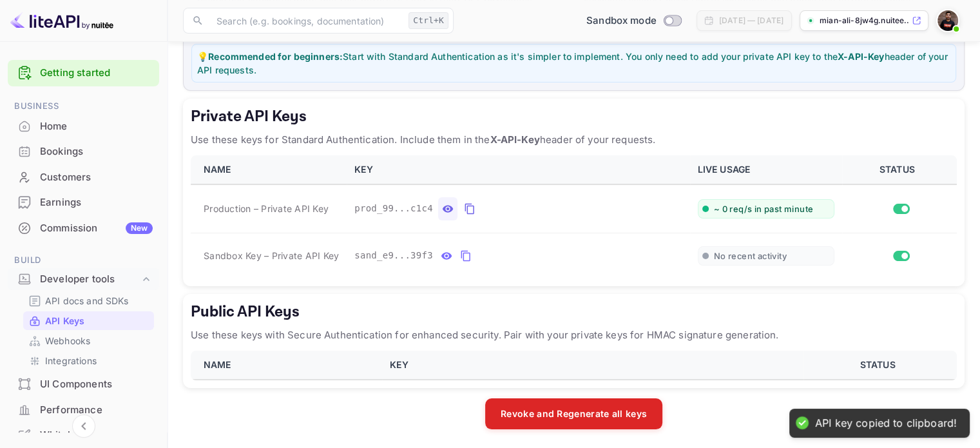 This screenshot has width=980, height=448. I want to click on p: Integrations, so click(71, 360).